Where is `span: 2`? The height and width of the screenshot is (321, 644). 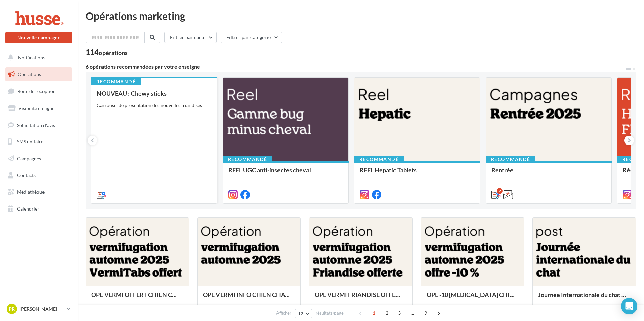 span: 2 is located at coordinates (387, 313).